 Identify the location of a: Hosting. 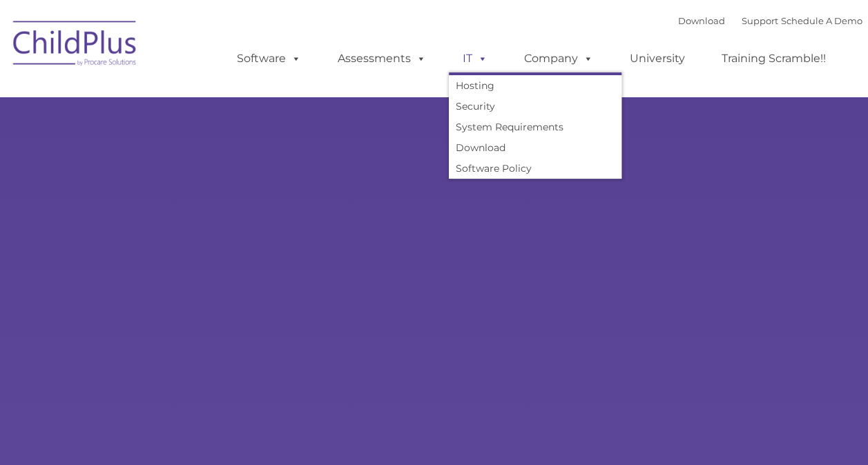
(536, 86).